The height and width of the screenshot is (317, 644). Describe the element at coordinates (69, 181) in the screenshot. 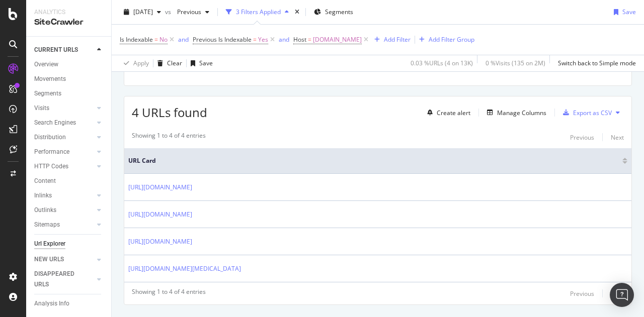

I see `a: Content` at that location.